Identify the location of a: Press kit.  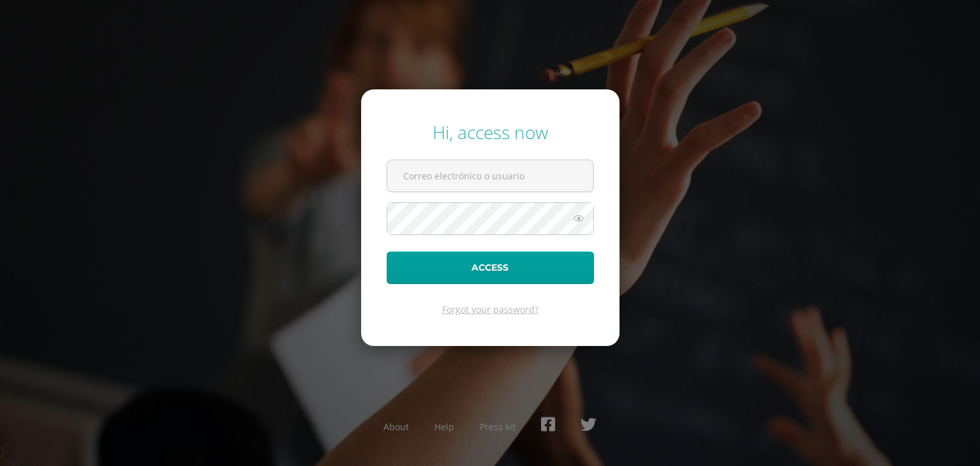
(497, 426).